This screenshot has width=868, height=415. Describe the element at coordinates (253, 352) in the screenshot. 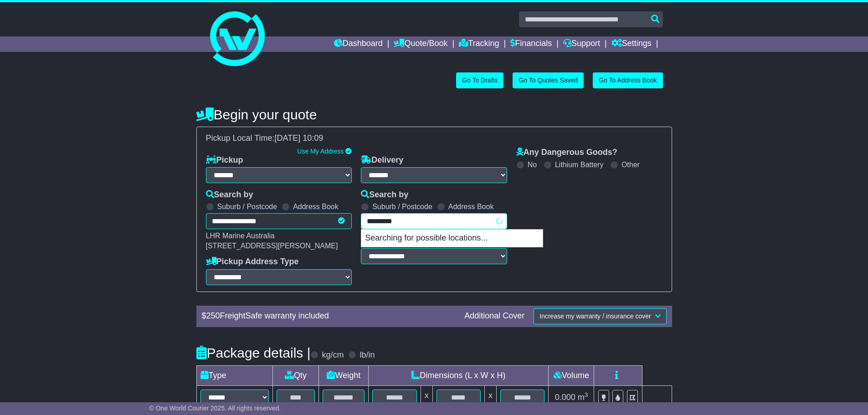

I see `h4: Package details |` at that location.